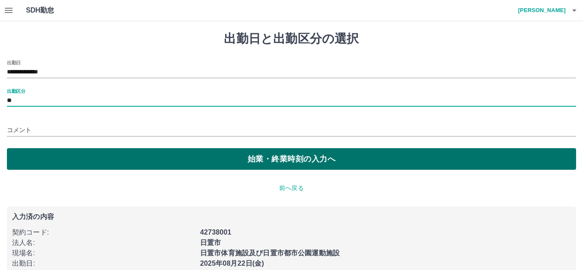 The height and width of the screenshot is (270, 583). What do you see at coordinates (232, 263) in the screenshot?
I see `b: 2025年08月22日(金)` at bounding box center [232, 263].